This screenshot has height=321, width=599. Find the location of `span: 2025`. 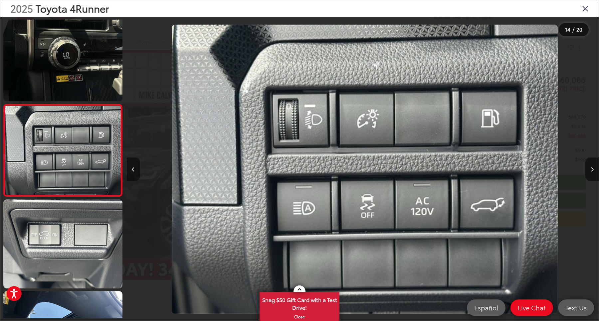

span: 2025 is located at coordinates (22, 8).